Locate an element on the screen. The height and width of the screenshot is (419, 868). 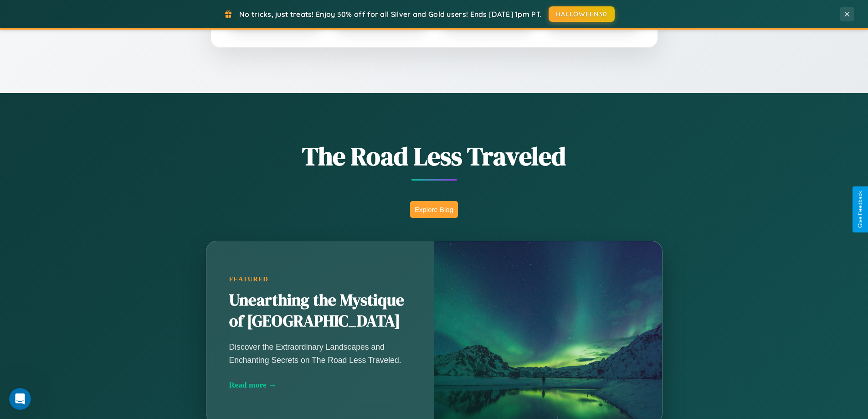
p: Discover the Extraordinary Landscapes and Enchanting Secrets on The Road Less Traveled. is located at coordinates (320, 354).